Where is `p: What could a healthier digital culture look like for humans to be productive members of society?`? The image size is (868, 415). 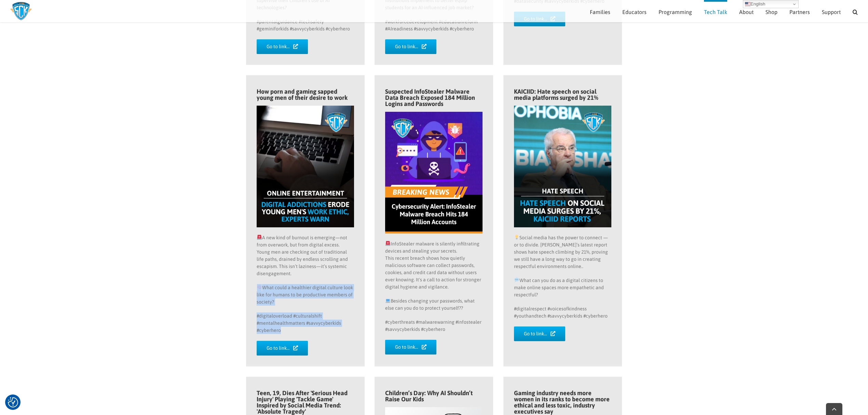
p: What could a healthier digital culture look like for humans to be productive members of society? is located at coordinates (305, 295).